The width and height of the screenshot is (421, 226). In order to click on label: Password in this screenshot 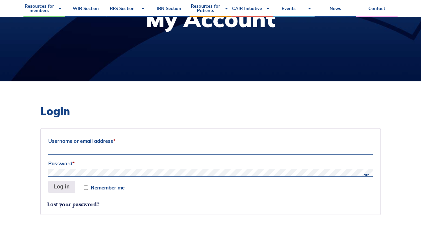, I will do `click(210, 163)`.